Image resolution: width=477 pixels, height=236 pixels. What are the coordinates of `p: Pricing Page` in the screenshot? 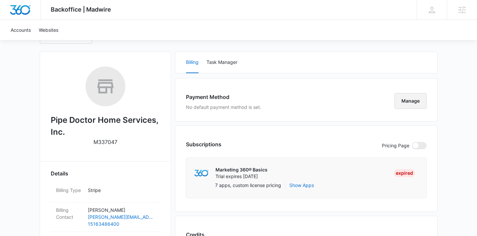 It's located at (396, 146).